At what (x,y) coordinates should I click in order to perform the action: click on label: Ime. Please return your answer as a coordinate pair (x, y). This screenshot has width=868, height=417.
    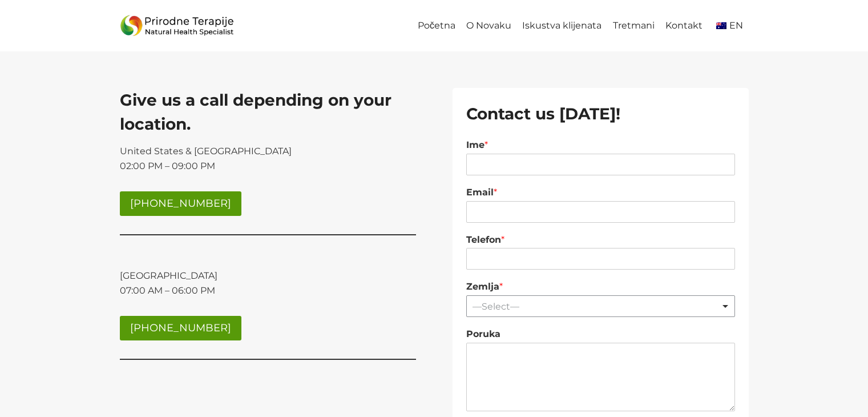
    Looking at the image, I should click on (601, 145).